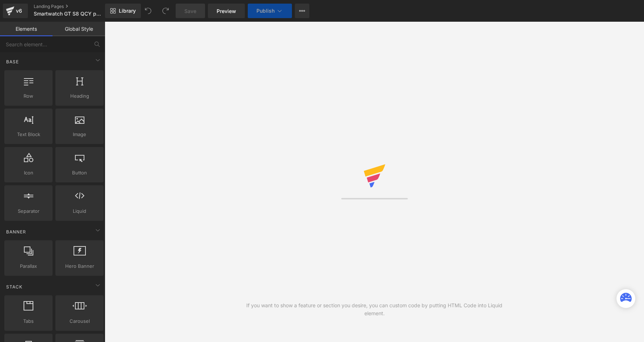 The width and height of the screenshot is (644, 342). What do you see at coordinates (166, 11) in the screenshot?
I see `button: Redo` at bounding box center [166, 11].